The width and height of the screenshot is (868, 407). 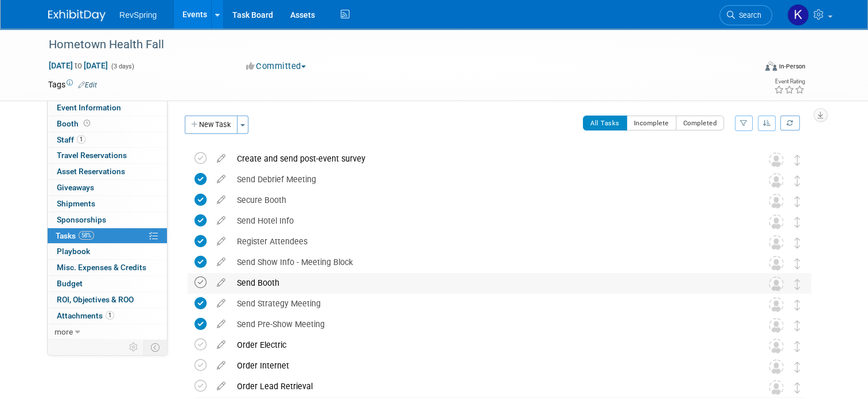 I want to click on a: Travel Reservations, so click(x=107, y=155).